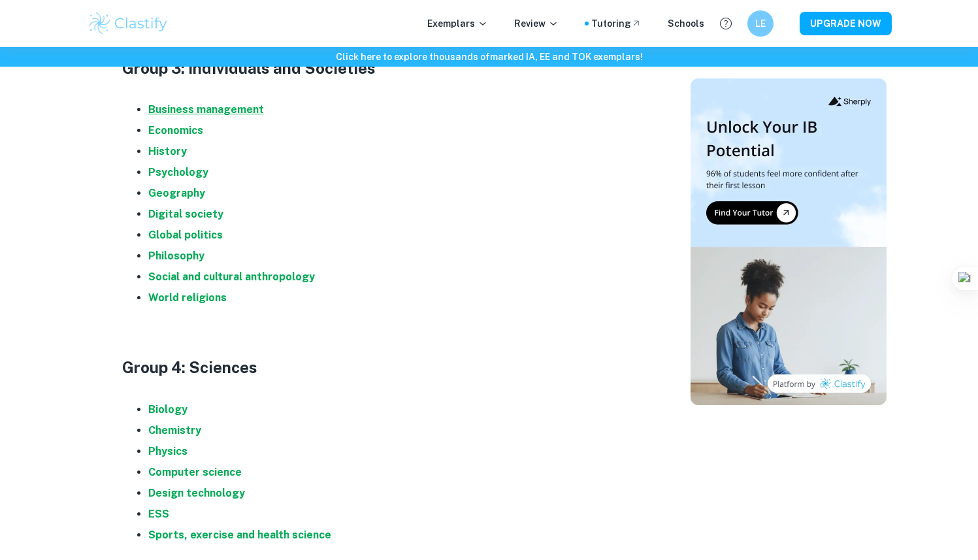 The image size is (978, 560). I want to click on strong: Biology, so click(168, 409).